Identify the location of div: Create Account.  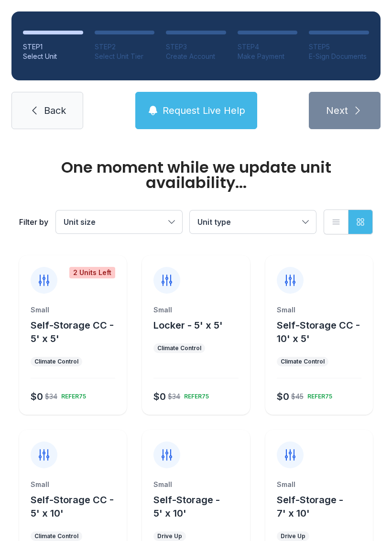
(196, 57).